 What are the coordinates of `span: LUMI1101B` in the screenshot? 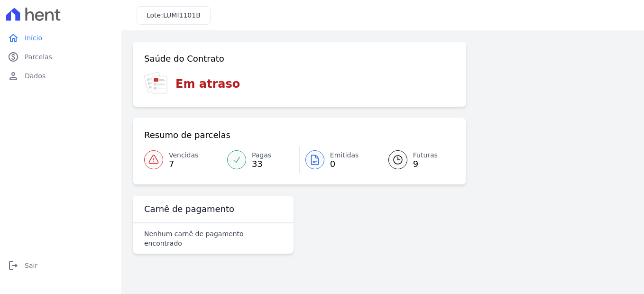 It's located at (181, 15).